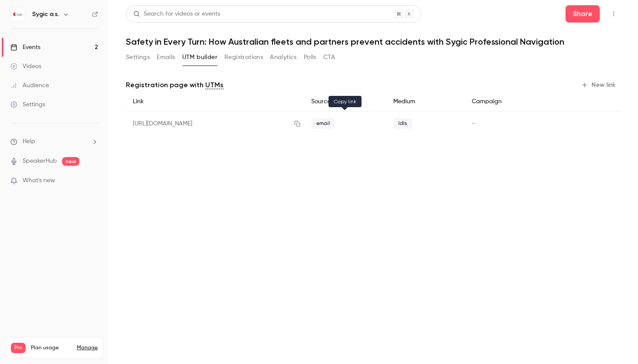  I want to click on a: SpeakerHub, so click(40, 161).